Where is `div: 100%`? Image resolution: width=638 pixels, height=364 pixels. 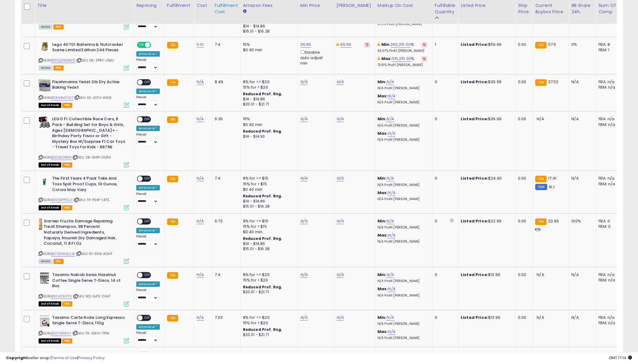 div: 100% is located at coordinates (581, 221).